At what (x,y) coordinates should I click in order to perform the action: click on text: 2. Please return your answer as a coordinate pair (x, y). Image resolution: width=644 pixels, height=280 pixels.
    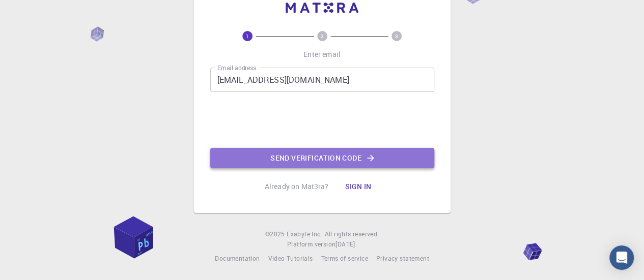
    Looking at the image, I should click on (322, 36).